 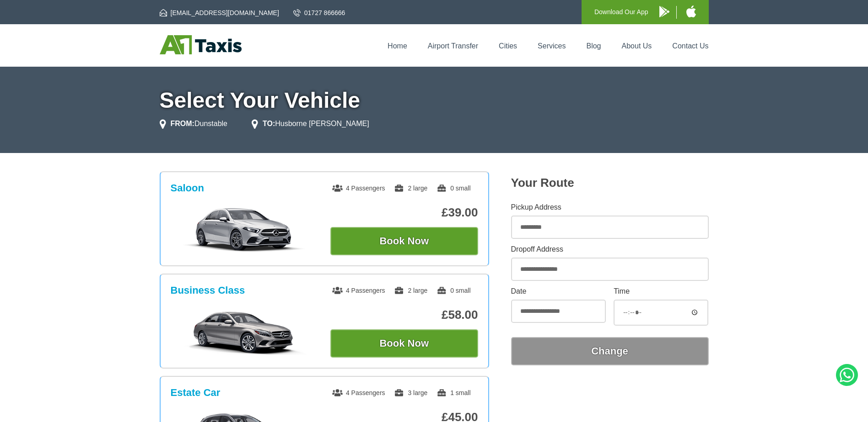 What do you see at coordinates (690, 46) in the screenshot?
I see `a: Contact Us` at bounding box center [690, 46].